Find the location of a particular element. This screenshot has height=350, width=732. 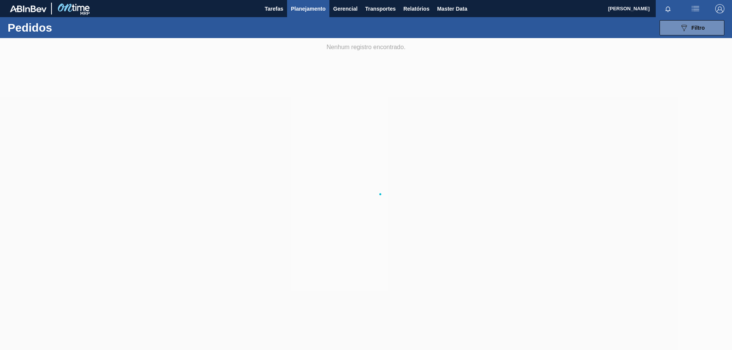

h1: Pedidos is located at coordinates (64, 27).